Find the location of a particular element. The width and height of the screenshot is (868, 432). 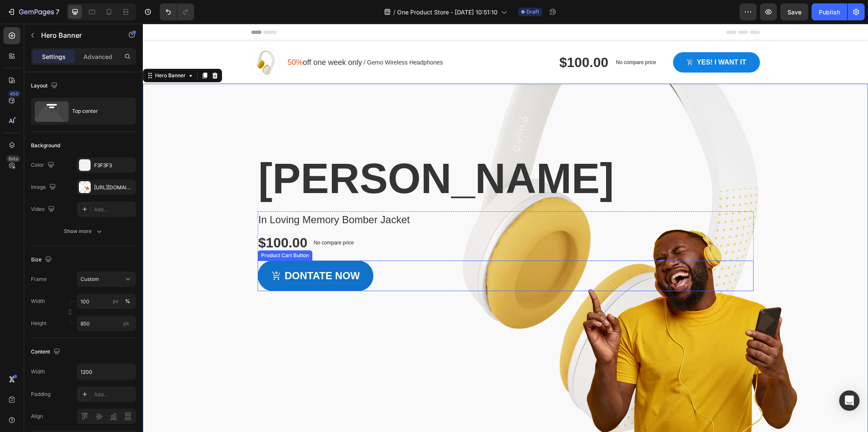

div: Rich Text Editor. Editing area: main is located at coordinates (180, 252).